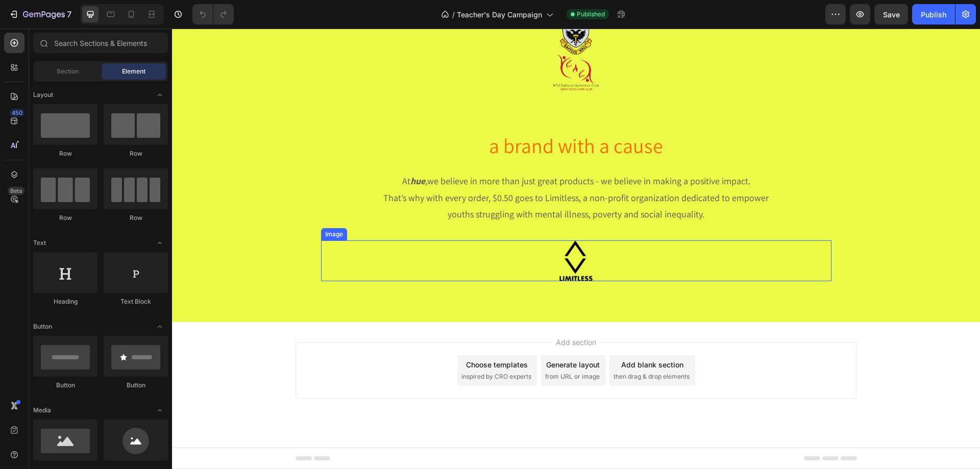 This screenshot has height=469, width=980. What do you see at coordinates (67, 72) in the screenshot?
I see `span: Section` at bounding box center [67, 72].